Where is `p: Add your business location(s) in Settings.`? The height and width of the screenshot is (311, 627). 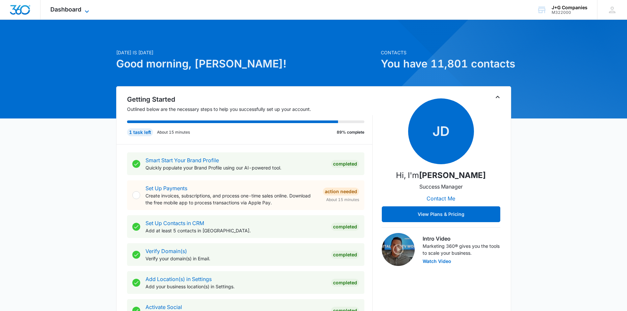 p: Add your business location(s) in Settings. is located at coordinates (236, 286).